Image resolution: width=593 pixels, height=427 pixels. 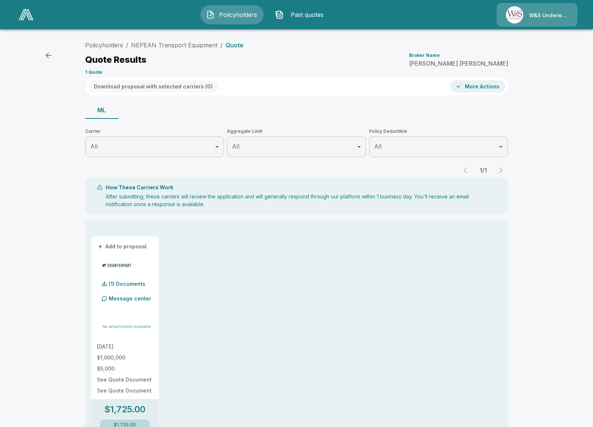 I want to click on p: 1 / 1, so click(x=483, y=170).